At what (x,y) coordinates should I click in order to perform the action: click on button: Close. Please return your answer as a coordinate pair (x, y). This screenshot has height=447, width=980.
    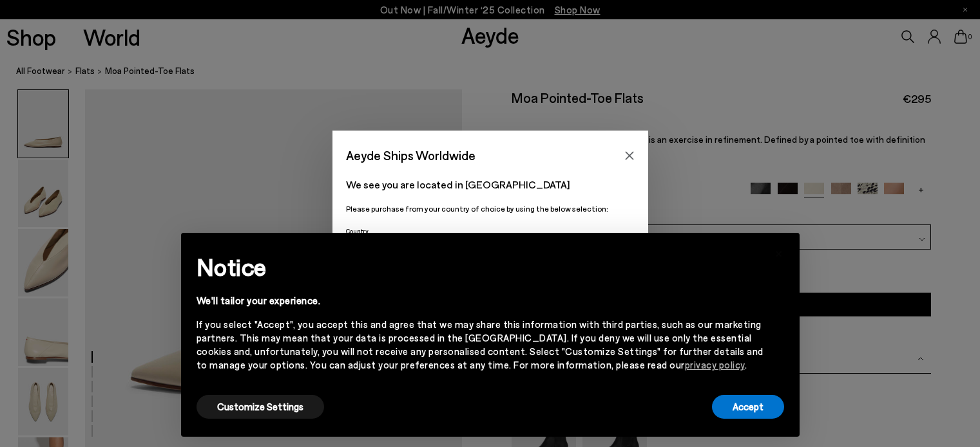
    Looking at the image, I should click on (629, 156).